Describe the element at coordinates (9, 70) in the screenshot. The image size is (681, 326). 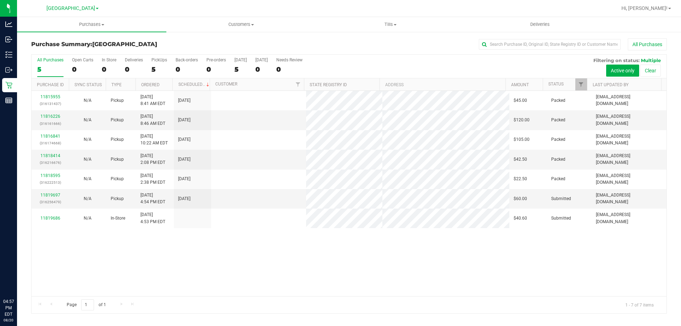
I see `inline-svg: Outbound` at that location.